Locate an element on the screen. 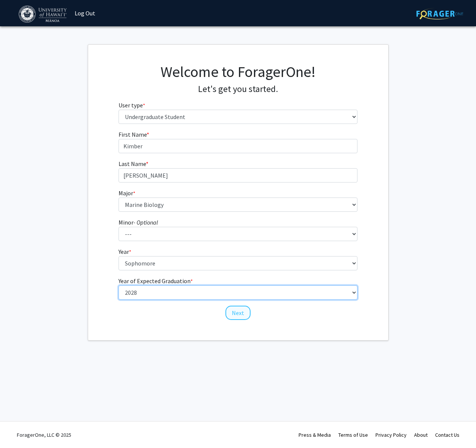 This screenshot has height=448, width=476. a: Press & Media is located at coordinates (315, 435).